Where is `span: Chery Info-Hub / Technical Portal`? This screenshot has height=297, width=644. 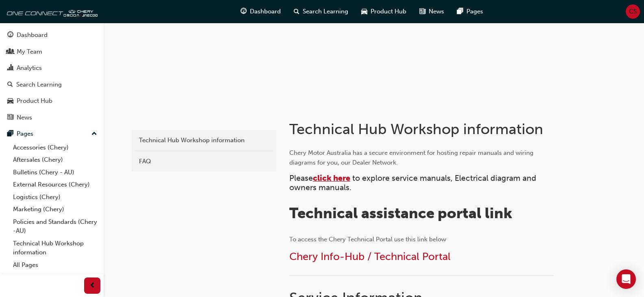
span: Chery Info-Hub / Technical Portal is located at coordinates (370, 257).